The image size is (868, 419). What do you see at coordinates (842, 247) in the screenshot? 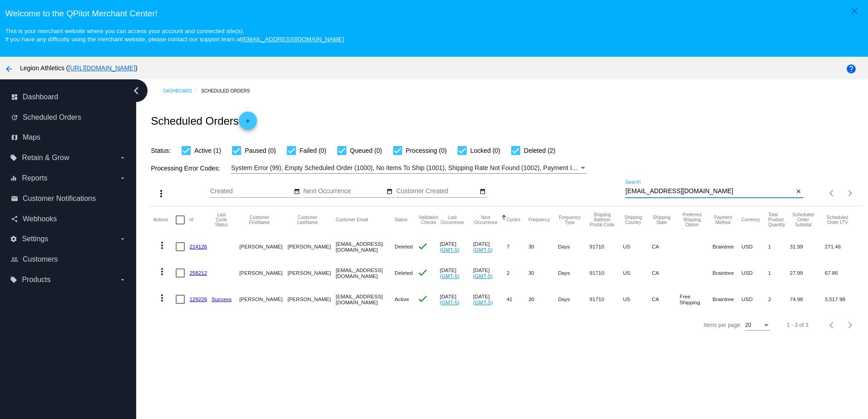
I see `mat-cell: 271.46` at bounding box center [842, 247].